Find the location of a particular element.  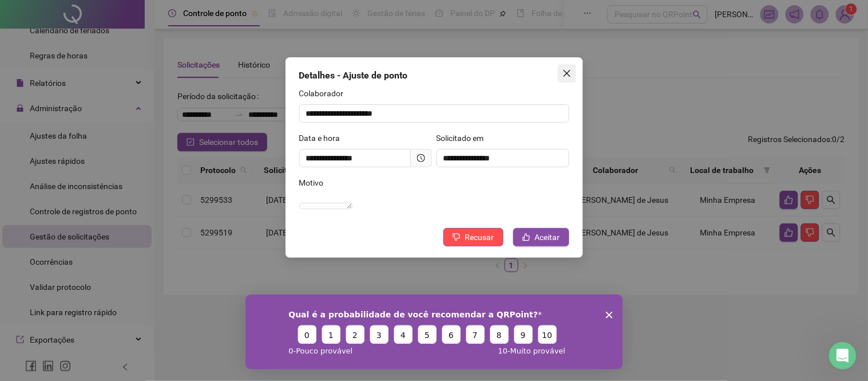

button: 4 is located at coordinates (158, 40).